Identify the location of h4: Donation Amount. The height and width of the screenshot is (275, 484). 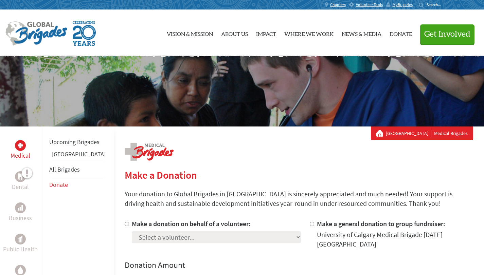
(299, 266).